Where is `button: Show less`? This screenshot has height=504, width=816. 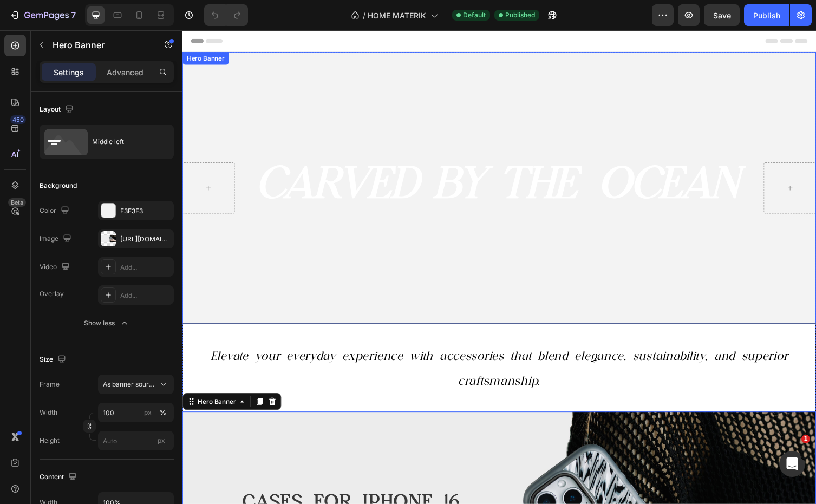 button: Show less is located at coordinates (107, 323).